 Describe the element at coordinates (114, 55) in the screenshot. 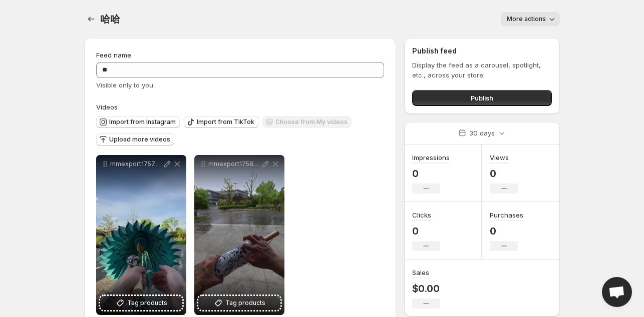

I see `span: Feed name` at that location.